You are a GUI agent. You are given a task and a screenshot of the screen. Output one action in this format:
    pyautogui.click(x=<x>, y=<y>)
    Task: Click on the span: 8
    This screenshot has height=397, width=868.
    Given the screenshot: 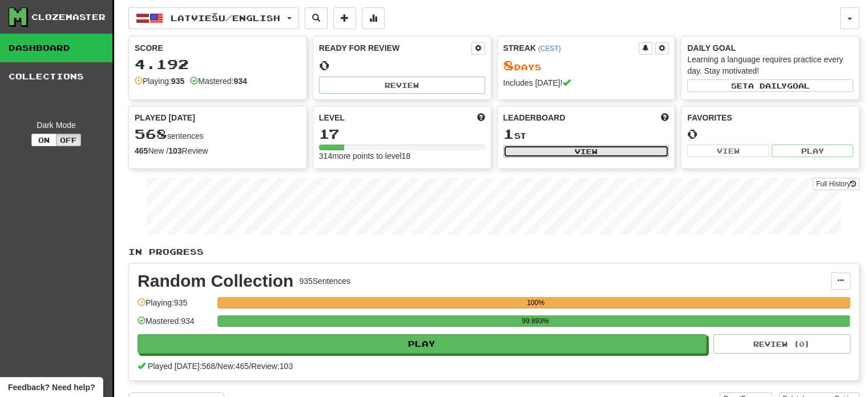 What is the action you would take?
    pyautogui.click(x=508, y=65)
    